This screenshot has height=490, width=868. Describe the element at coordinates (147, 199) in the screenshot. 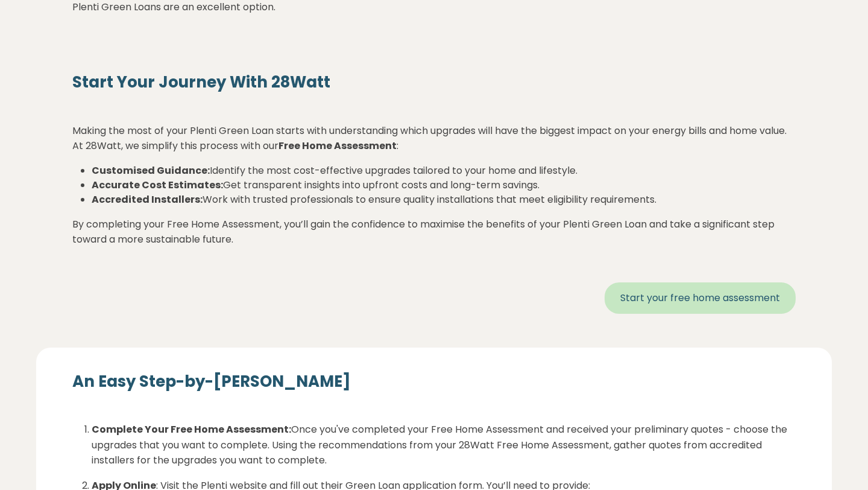

I see `strong: Accredited Installers:` at that location.